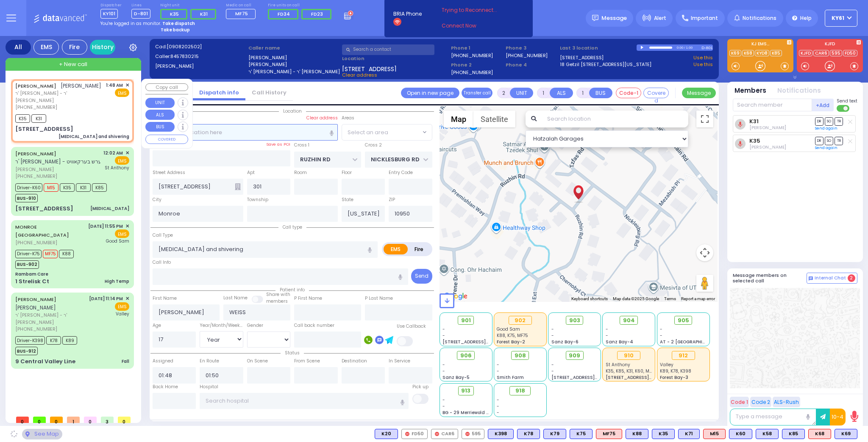  I want to click on div: 595, so click(473, 434).